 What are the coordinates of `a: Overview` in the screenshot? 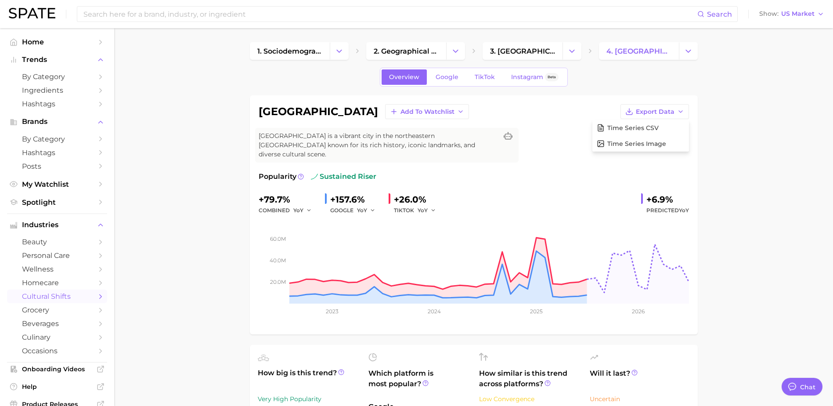 It's located at (404, 77).